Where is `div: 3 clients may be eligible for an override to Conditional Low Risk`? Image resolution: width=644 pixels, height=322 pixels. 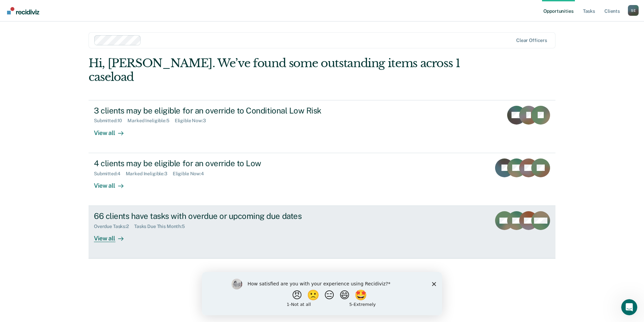 div: 3 clients may be eligible for an override to Conditional Low Risk is located at coordinates (212, 111).